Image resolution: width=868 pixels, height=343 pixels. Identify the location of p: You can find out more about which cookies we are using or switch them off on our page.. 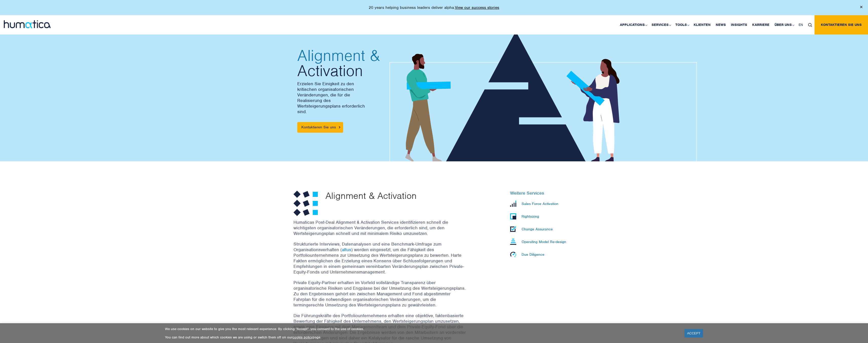
(421, 337).